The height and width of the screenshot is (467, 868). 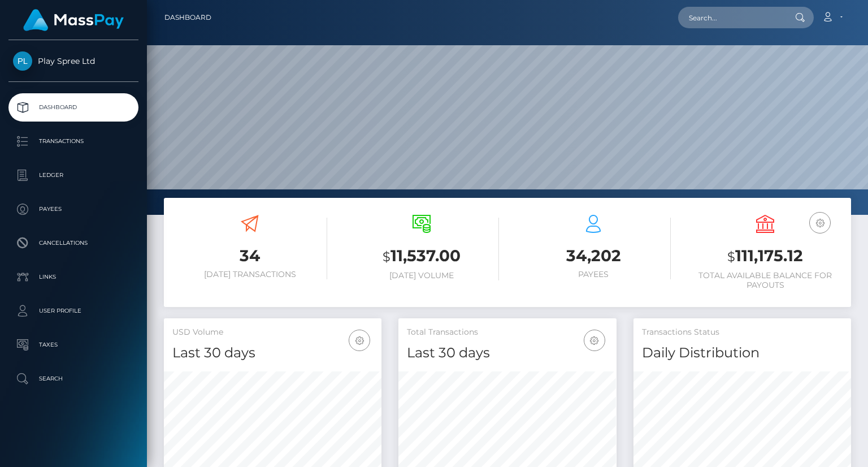 I want to click on h3: 34, so click(x=250, y=256).